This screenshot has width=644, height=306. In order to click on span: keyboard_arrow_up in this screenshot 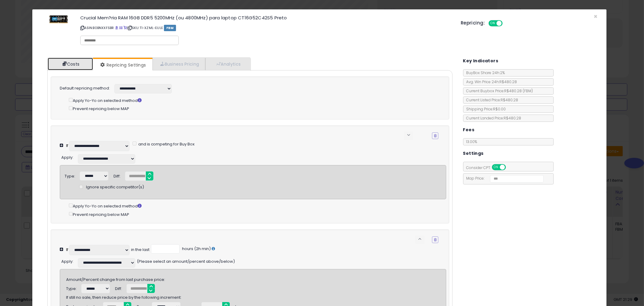, I will do `click(420, 239)`.